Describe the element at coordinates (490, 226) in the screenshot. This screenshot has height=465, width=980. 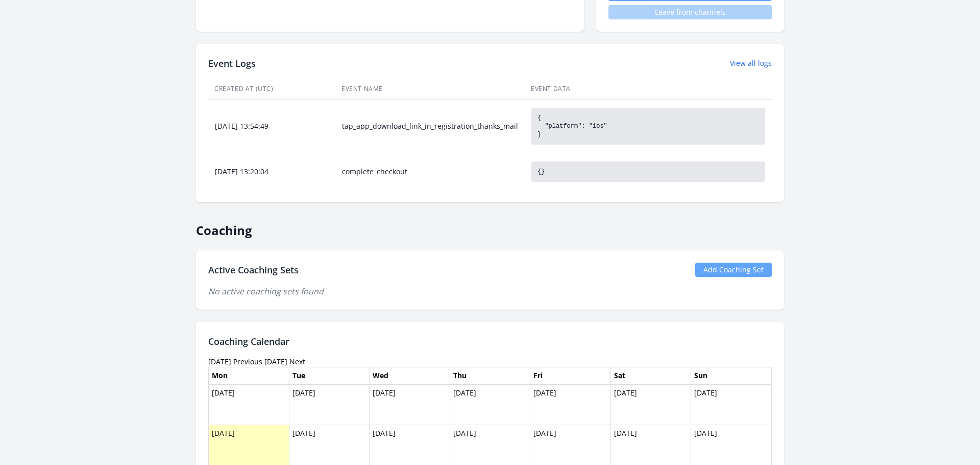
I see `h2: Coaching` at that location.